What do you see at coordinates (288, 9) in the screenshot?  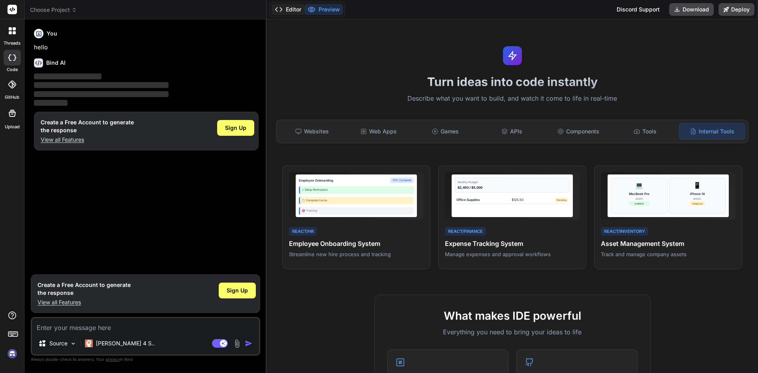 I see `button: Editor` at bounding box center [288, 9].